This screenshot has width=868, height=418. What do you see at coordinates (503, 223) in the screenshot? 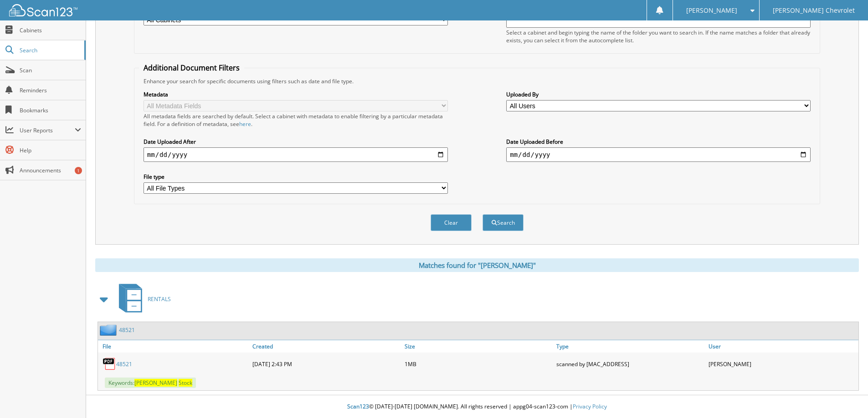
I see `button: Search` at bounding box center [503, 223].